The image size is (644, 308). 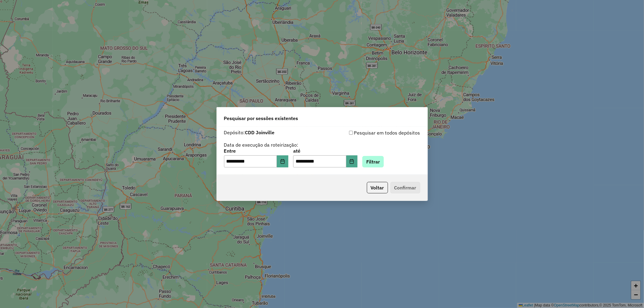 I want to click on strong: CDD Joinville, so click(x=260, y=132).